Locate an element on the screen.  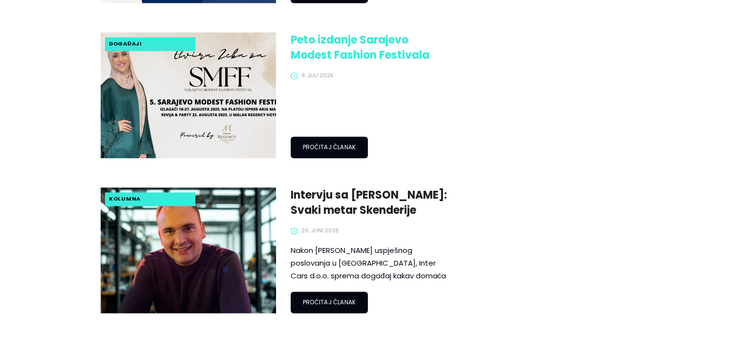
a: Peto izdanje Sarajevo Modest Fashion Festivala slavi modernu bosanskohercegovačku ženu is located at coordinates (371, 47).